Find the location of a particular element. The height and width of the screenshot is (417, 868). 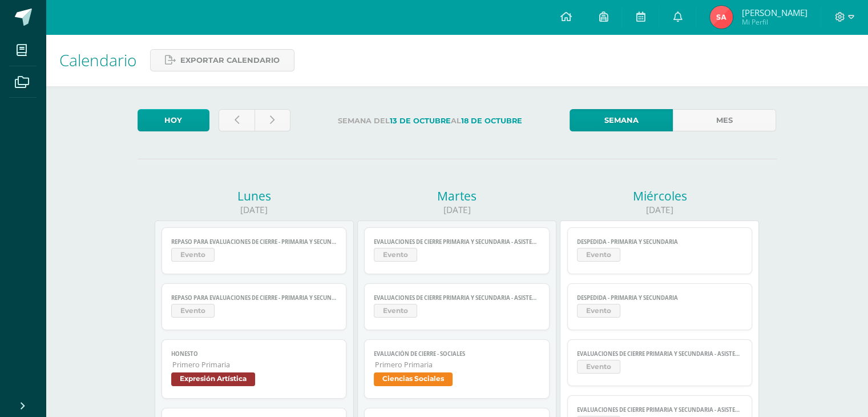

div: Lunes is located at coordinates (254, 196).